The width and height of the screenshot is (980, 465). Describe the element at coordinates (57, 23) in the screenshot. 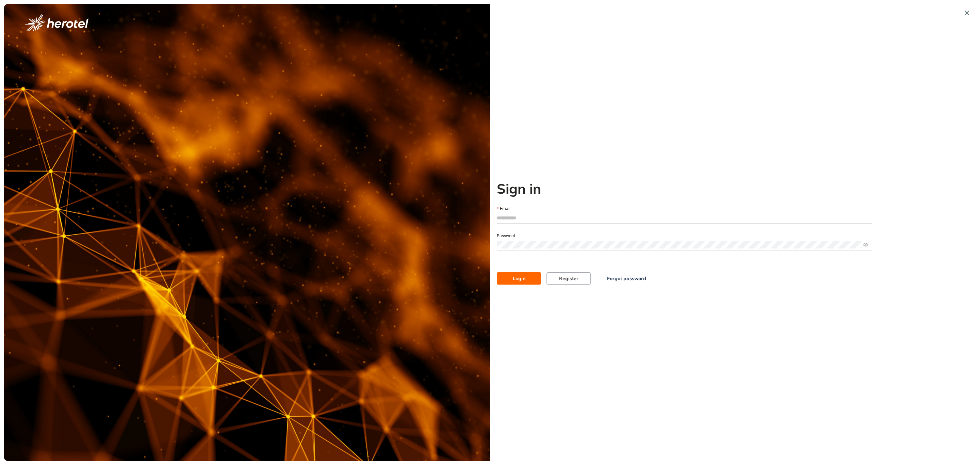

I see `button: logo` at that location.